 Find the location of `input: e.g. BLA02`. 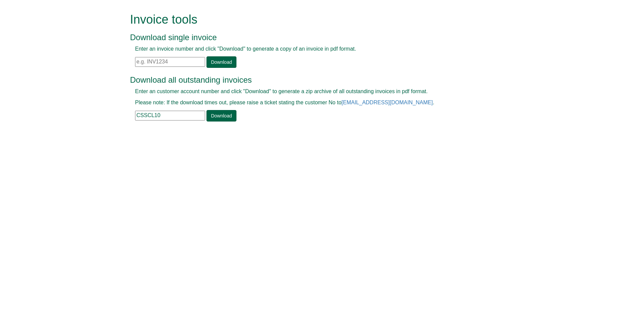

input: e.g. BLA02 is located at coordinates (170, 115).